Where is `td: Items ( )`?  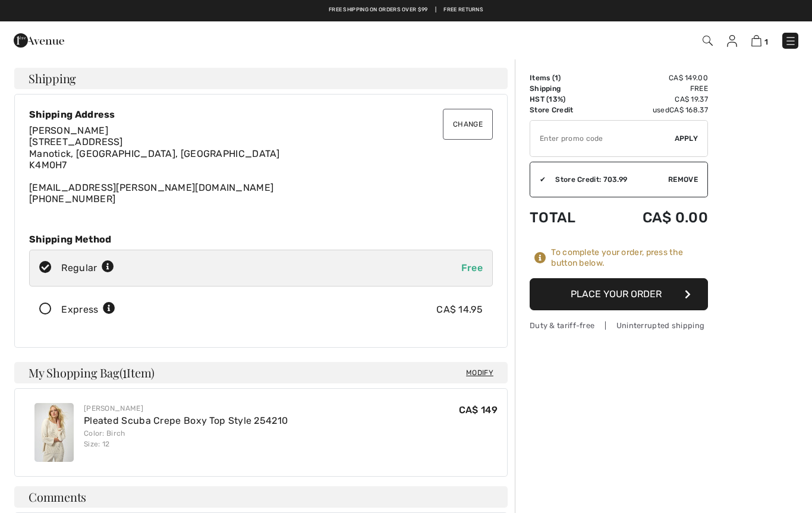 td: Items ( ) is located at coordinates (566, 78).